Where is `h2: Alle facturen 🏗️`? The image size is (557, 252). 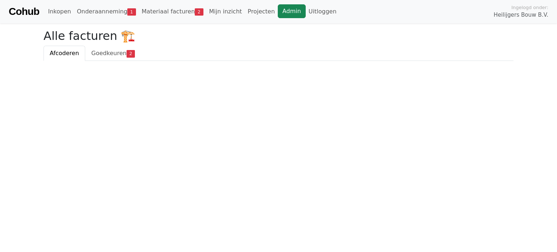 h2: Alle facturen 🏗️ is located at coordinates (279, 36).